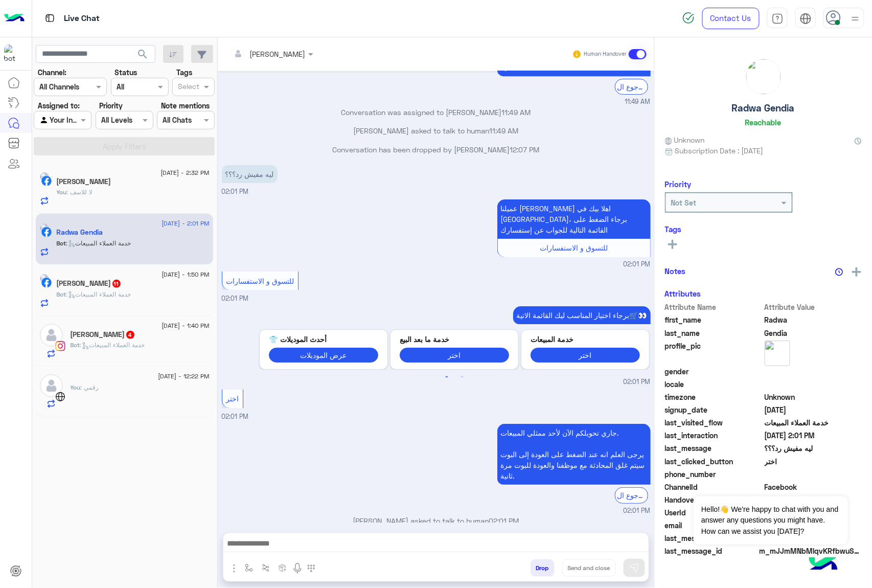 The height and width of the screenshot is (588, 872). I want to click on button: create order, so click(283, 567).